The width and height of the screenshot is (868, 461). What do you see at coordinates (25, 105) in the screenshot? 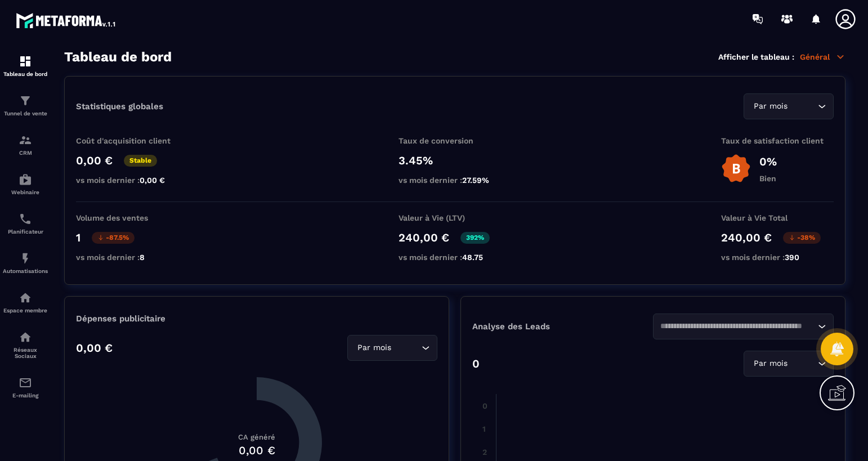
I see `a: formationformationTunnel de vente` at bounding box center [25, 105].